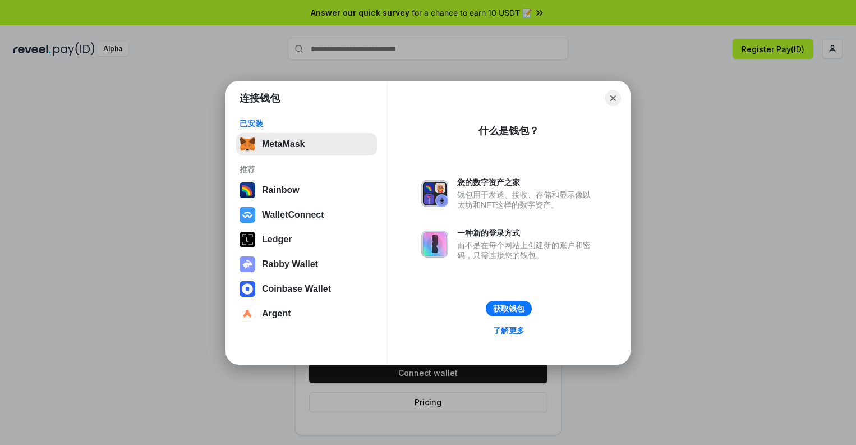 The width and height of the screenshot is (856, 445). What do you see at coordinates (509, 330) in the screenshot?
I see `div: 了解更多` at bounding box center [509, 330].